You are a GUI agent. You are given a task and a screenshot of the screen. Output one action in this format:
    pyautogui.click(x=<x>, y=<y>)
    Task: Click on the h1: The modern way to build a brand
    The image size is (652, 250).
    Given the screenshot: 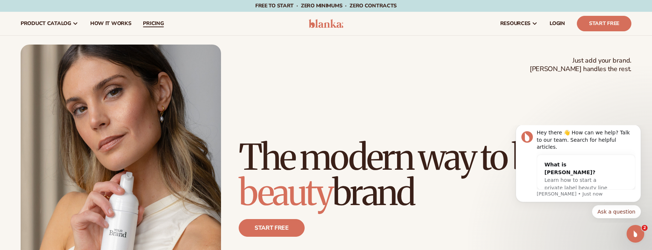 What is the action you would take?
    pyautogui.click(x=435, y=175)
    